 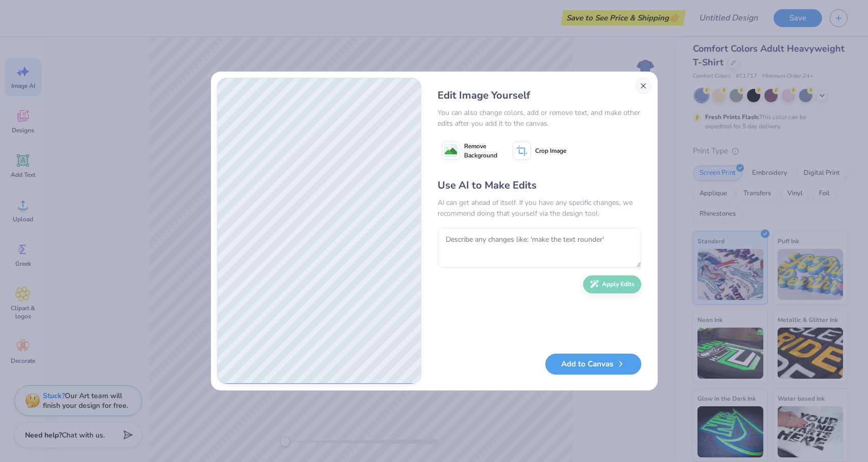 I want to click on div: You can also change colors, add or remove text, and make other edits after you add it to the canvas., so click(x=539, y=118).